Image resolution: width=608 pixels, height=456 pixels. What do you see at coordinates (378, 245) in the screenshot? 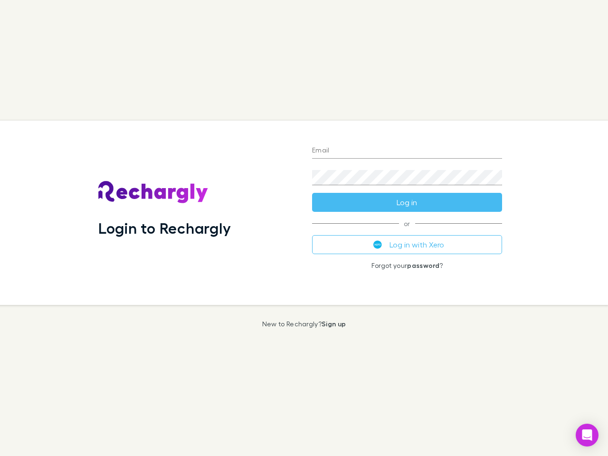
I see `img: Xero's logo` at bounding box center [378, 245].